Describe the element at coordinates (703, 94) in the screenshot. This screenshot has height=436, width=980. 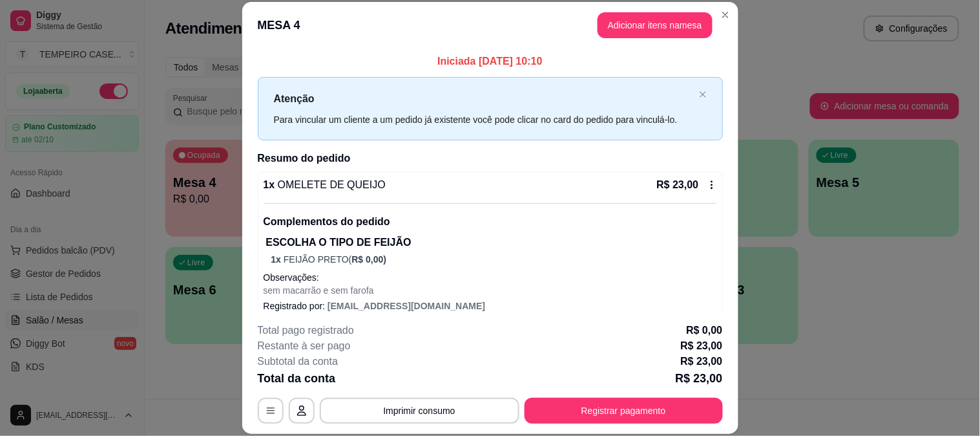
I see `button: close` at that location.